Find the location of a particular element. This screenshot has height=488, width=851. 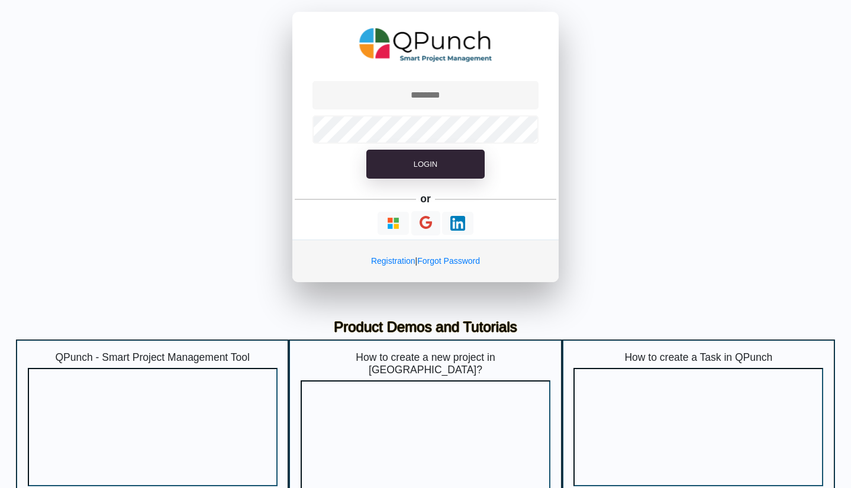

a: Forgot Password is located at coordinates (448, 261).